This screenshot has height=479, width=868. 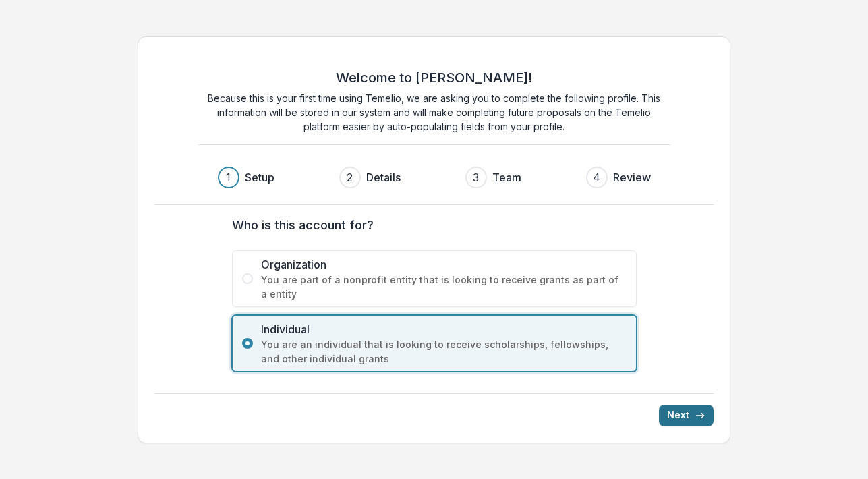 What do you see at coordinates (444, 351) in the screenshot?
I see `span: You are an individual that is looking to receive scholarships, fellowships, and other individual ...` at bounding box center [444, 351].